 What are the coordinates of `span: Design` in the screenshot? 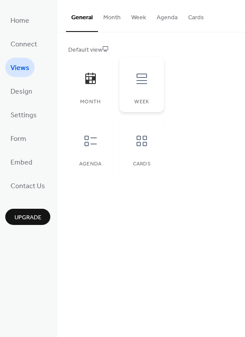 It's located at (21, 92).